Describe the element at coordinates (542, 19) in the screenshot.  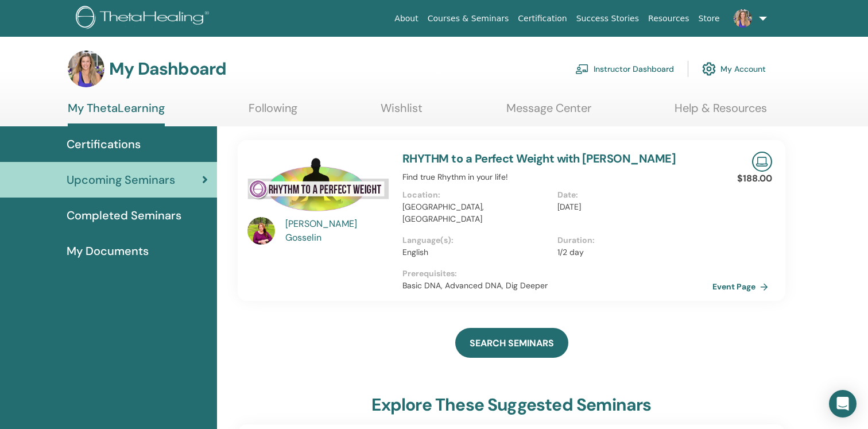
I see `a: Certification` at that location.